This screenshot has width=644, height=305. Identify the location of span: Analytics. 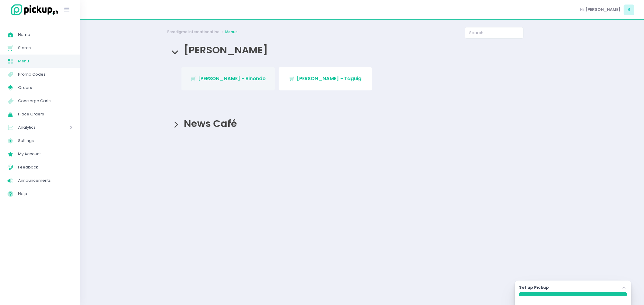
(35, 128).